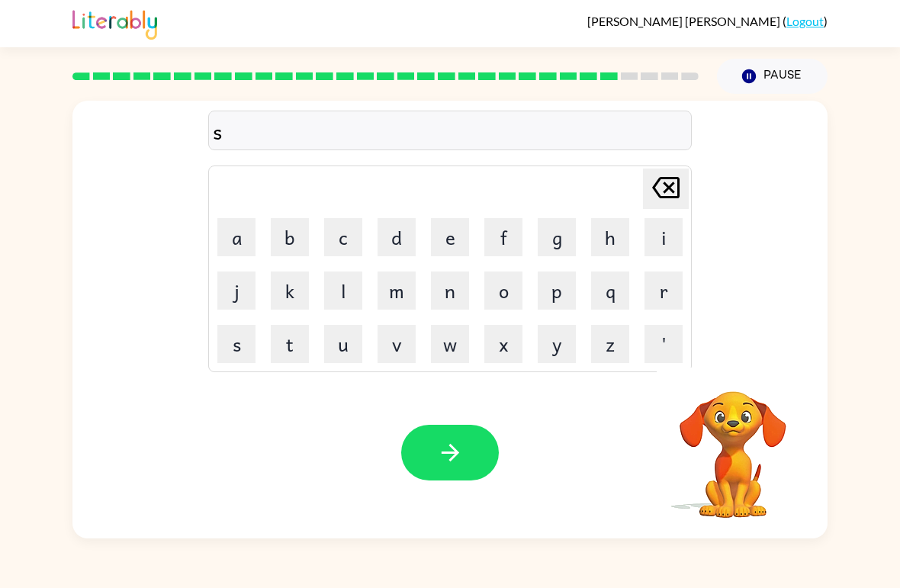  Describe the element at coordinates (290, 237) in the screenshot. I see `button: b` at that location.